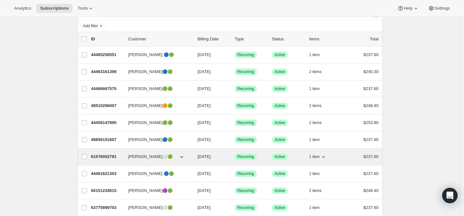 This screenshot has height=216, width=464. Describe the element at coordinates (160, 39) in the screenshot. I see `p: Customer` at that location.